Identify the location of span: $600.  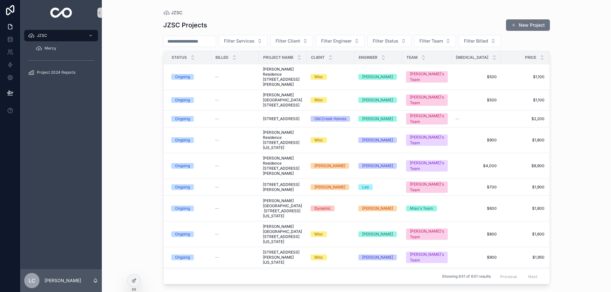
(476, 209).